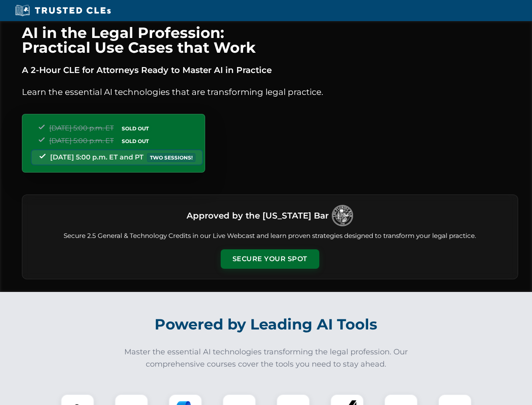 This screenshot has width=532, height=405. I want to click on p: Learn the essential AI technologies that are transforming legal practice., so click(270, 92).